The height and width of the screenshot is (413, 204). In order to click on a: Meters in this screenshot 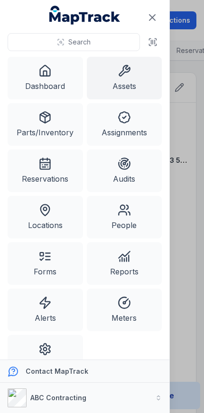, I will do `click(124, 310)`.